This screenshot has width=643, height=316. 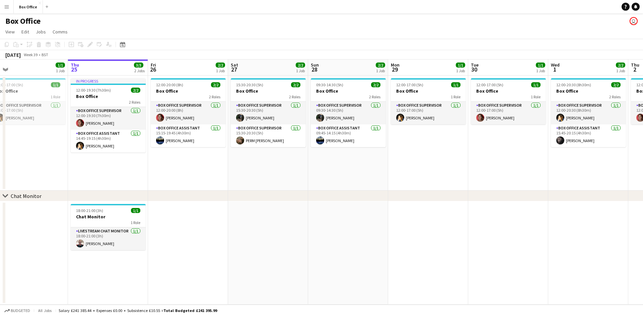 I want to click on span: Jobs, so click(x=41, y=32).